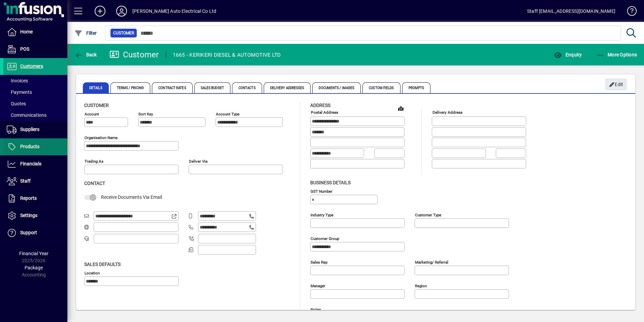 The width and height of the screenshot is (644, 322). I want to click on a: POS, so click(35, 49).